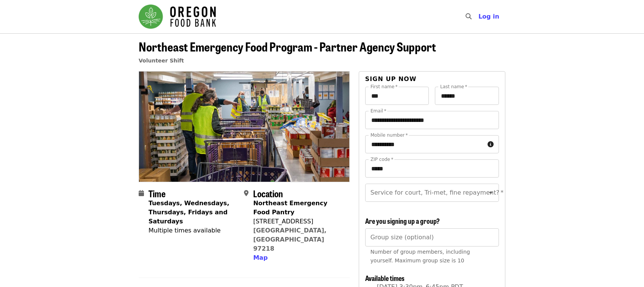 This screenshot has height=287, width=644. What do you see at coordinates (290, 207) in the screenshot?
I see `strong: Northeast Emergency Food Pantry` at bounding box center [290, 207].